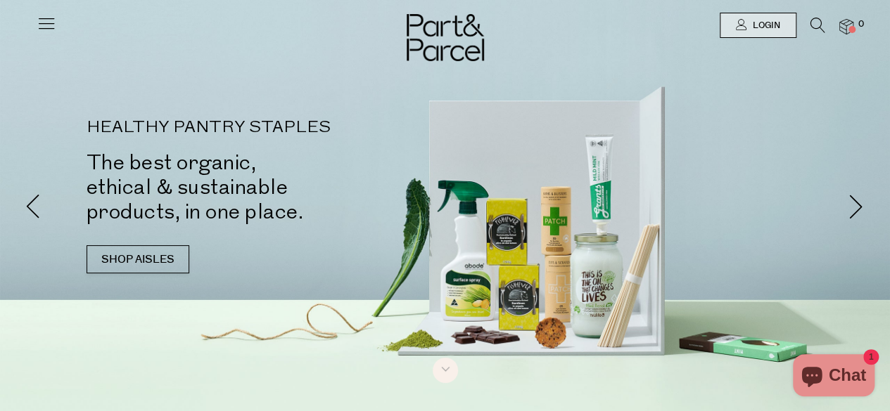  Describe the element at coordinates (846, 26) in the screenshot. I see `a: 0` at that location.